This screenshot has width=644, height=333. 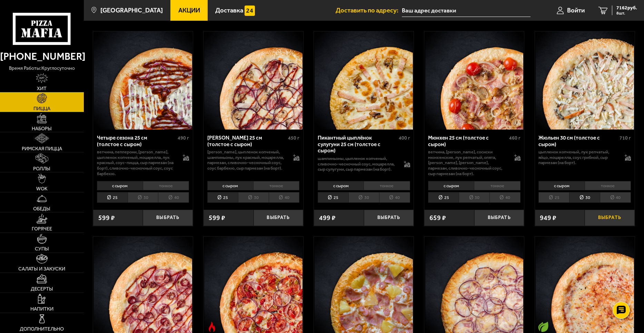 I want to click on span: 400 г, so click(x=404, y=138).